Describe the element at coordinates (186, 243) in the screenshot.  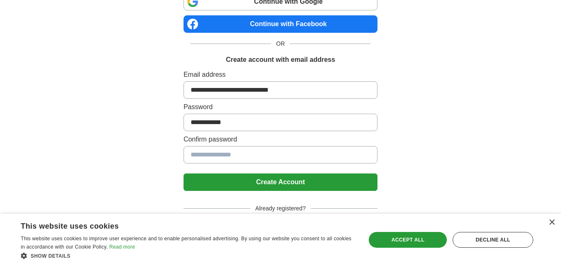
I see `span: This website uses cookies to improve user experience and to enable personalised advertising. By u...` at that location.